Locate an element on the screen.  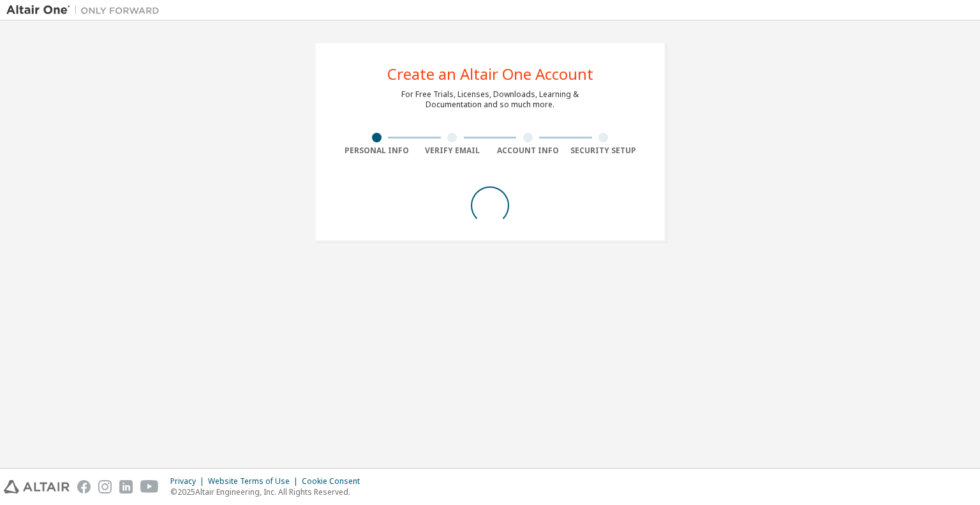
div: Website Terms of Use is located at coordinates (255, 481).